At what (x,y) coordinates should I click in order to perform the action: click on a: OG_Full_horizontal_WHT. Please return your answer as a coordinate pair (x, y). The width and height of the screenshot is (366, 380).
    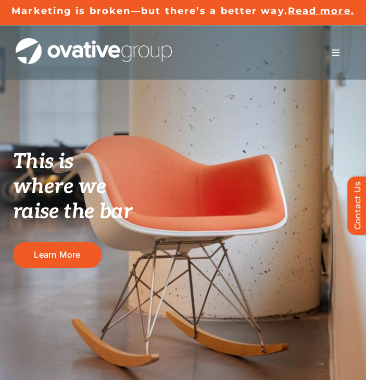
    Looking at the image, I should click on (94, 42).